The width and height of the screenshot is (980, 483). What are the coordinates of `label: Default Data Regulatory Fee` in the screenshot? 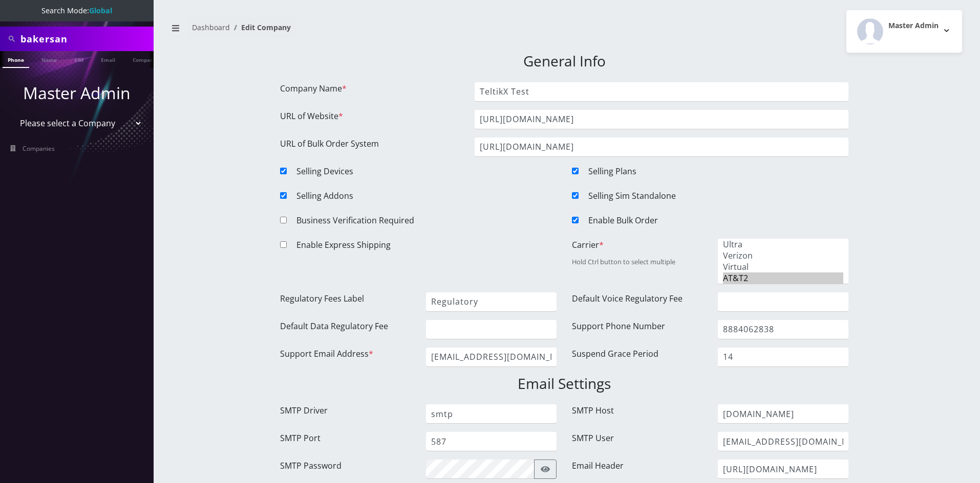 It's located at (334, 326).